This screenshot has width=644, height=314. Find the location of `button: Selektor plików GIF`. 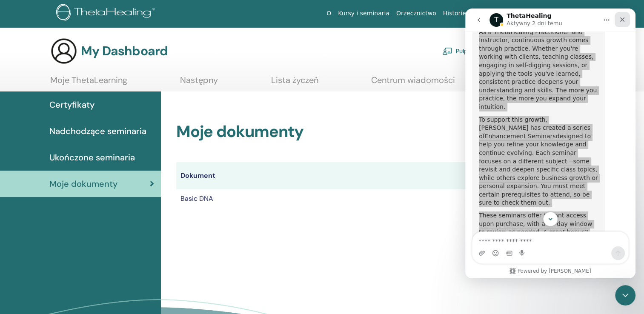

button: Selektor plików GIF is located at coordinates (44, 245).